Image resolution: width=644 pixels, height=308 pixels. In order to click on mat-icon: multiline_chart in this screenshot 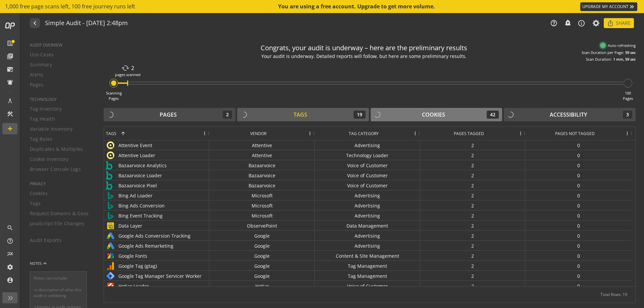, I will do `click(10, 254)`.